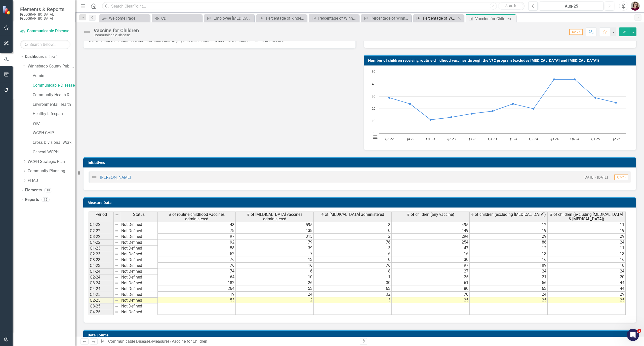 The height and width of the screenshot is (346, 644). What do you see at coordinates (451, 117) in the screenshot?
I see `path: Q2-23, 13. # of children (excluding COVID & flu).` at bounding box center [451, 117].